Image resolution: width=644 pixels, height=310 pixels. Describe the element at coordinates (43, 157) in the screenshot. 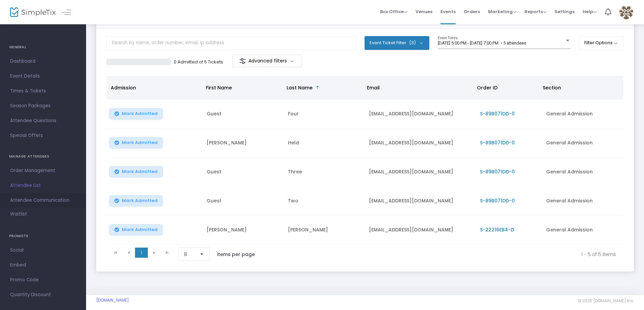

I see `h4: MANAGE ATTENDEES` at that location.